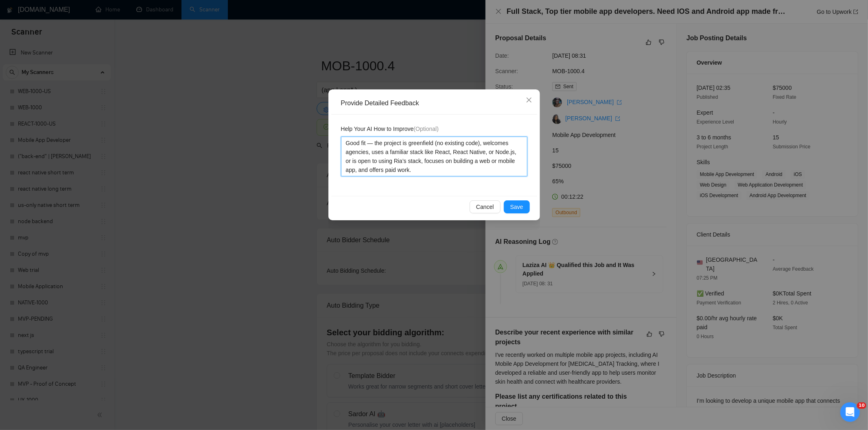 The height and width of the screenshot is (430, 868). I want to click on textarea: Good fit — the project is greenfield (no existing code), welcomes agencies, uses a familiar stack..., so click(434, 156).